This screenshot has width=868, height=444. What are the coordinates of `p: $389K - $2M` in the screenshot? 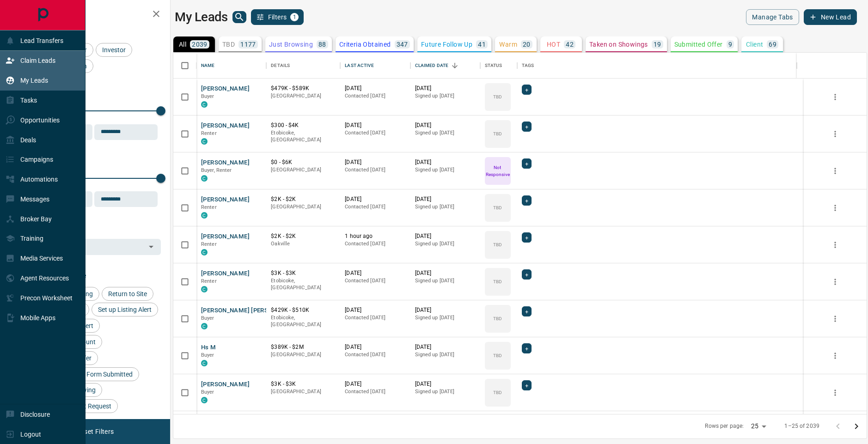 It's located at (303, 347).